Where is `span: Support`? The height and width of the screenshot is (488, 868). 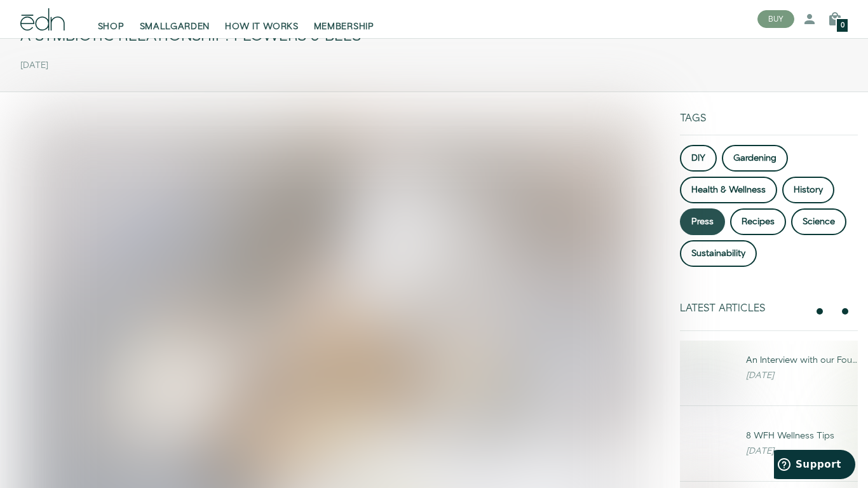
span: Support is located at coordinates (45, 14).